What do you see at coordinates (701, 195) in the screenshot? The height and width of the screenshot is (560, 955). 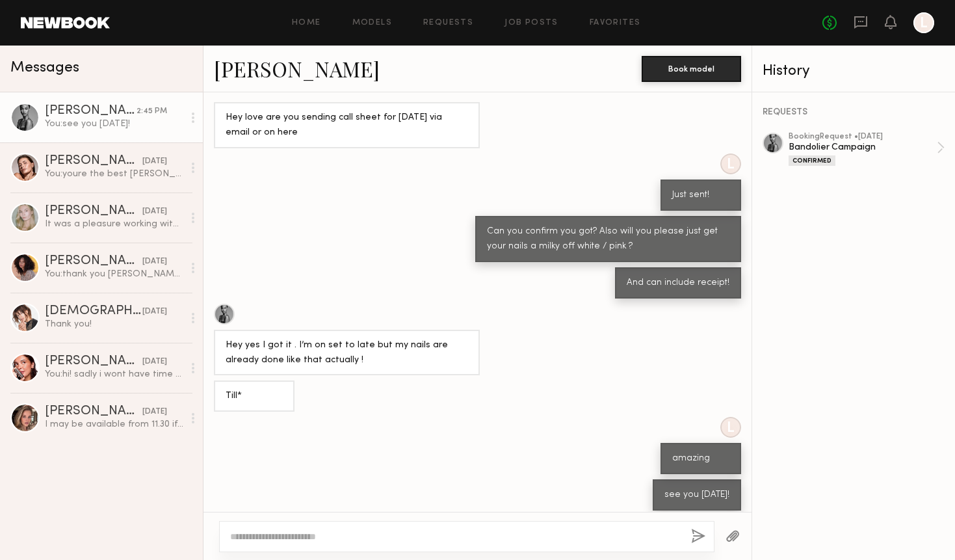 I see `div: Just sent!` at bounding box center [701, 195].